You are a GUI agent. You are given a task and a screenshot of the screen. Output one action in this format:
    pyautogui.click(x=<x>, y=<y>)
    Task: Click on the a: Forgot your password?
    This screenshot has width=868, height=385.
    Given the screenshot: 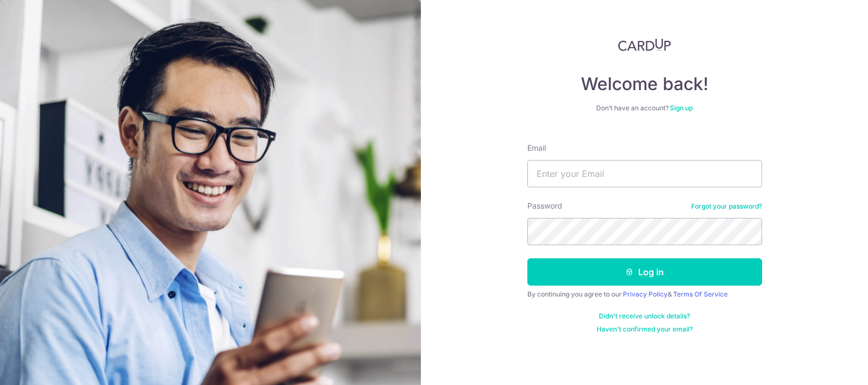 What is the action you would take?
    pyautogui.click(x=726, y=206)
    